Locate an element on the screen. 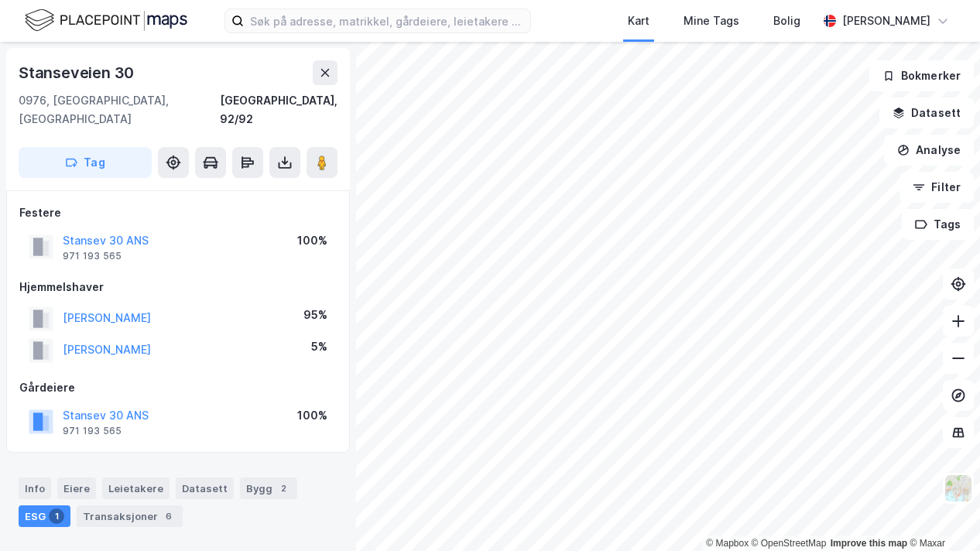 The height and width of the screenshot is (551, 980). a: OpenStreetMap is located at coordinates (789, 543).